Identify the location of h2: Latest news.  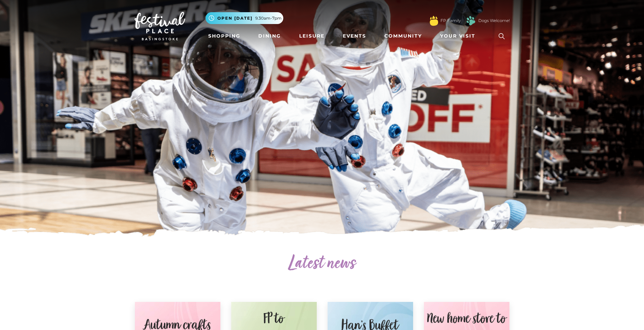
(322, 264).